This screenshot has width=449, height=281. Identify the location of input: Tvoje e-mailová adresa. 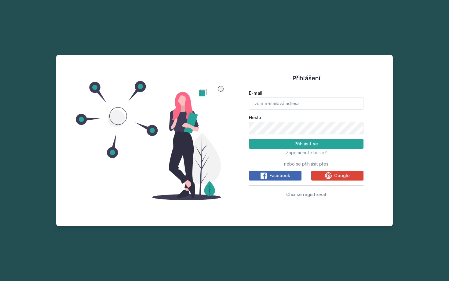
(306, 104).